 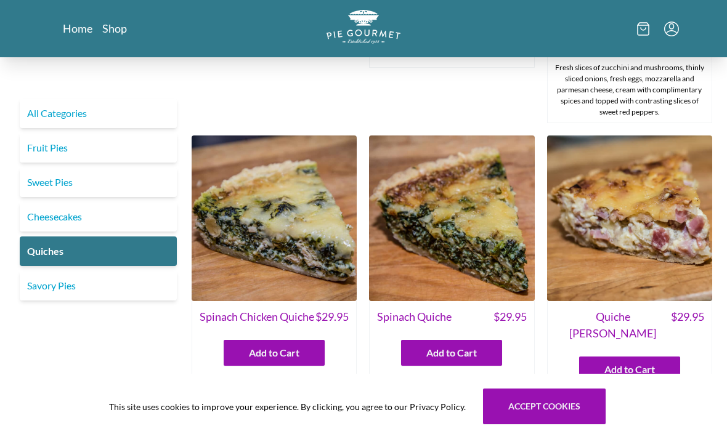 I want to click on div: Spinach with generous chunks of white chicken meat in a filling of fresh eggs. onions, parmesan &..., so click(x=274, y=401).